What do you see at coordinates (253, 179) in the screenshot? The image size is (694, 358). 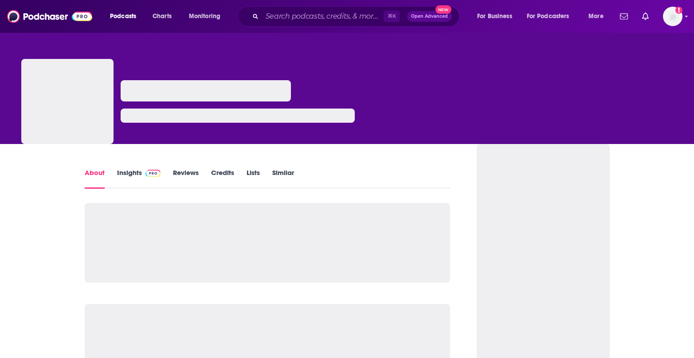 I see `a: Lists` at bounding box center [253, 179].